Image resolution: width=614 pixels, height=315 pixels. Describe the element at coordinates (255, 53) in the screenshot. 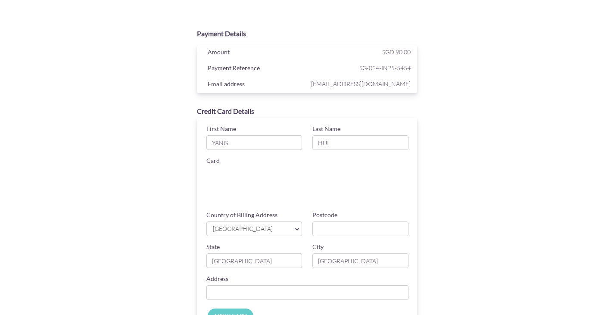

I see `div: Amount` at that location.